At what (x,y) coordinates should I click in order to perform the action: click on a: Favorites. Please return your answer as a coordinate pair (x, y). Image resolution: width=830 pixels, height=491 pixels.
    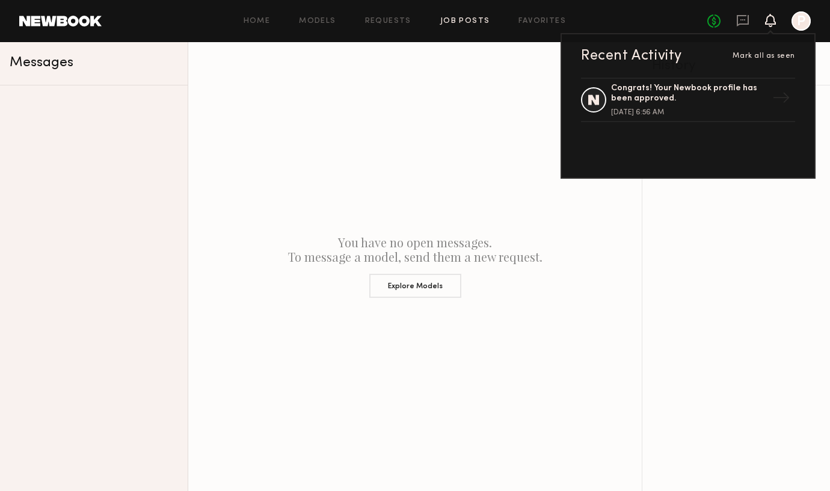
    Looking at the image, I should click on (542, 21).